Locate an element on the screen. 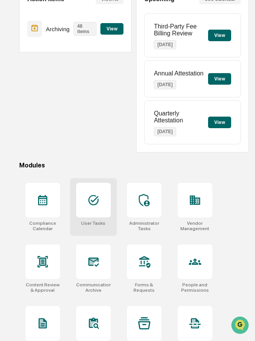 The height and width of the screenshot is (341, 255). p: How can we help? is located at coordinates (74, 22).